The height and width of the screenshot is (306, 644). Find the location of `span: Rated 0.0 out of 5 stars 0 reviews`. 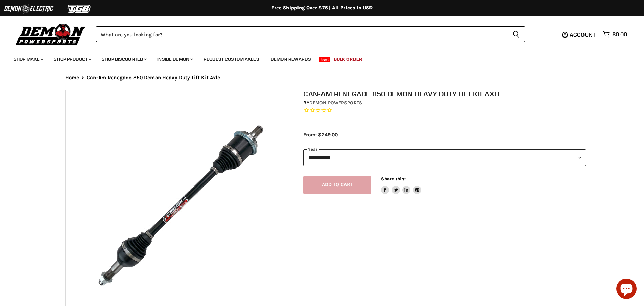

span: Rated 0.0 out of 5 stars 0 reviews is located at coordinates (445, 110).